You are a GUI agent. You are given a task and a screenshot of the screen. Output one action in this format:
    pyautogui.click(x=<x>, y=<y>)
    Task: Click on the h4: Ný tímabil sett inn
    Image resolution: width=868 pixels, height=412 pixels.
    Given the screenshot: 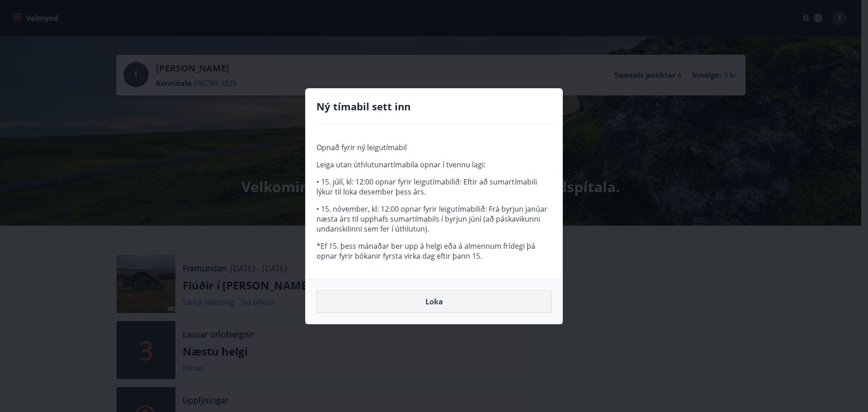 What is the action you would take?
    pyautogui.click(x=434, y=106)
    